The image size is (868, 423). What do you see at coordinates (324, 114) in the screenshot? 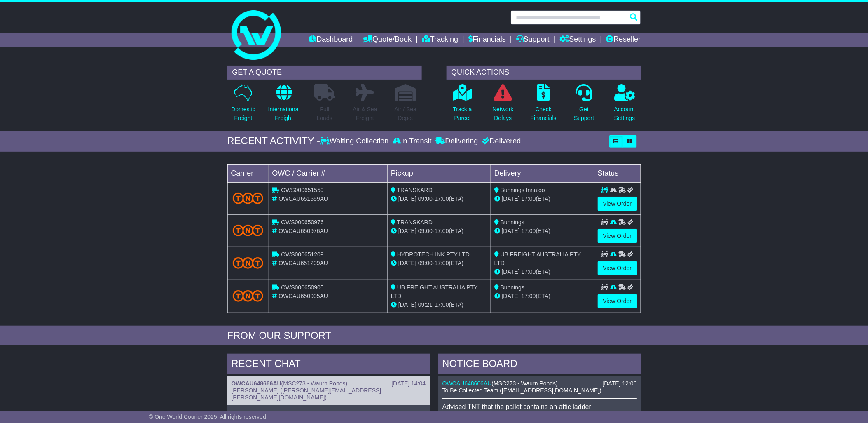
I see `p: Full Loads` at bounding box center [324, 114].